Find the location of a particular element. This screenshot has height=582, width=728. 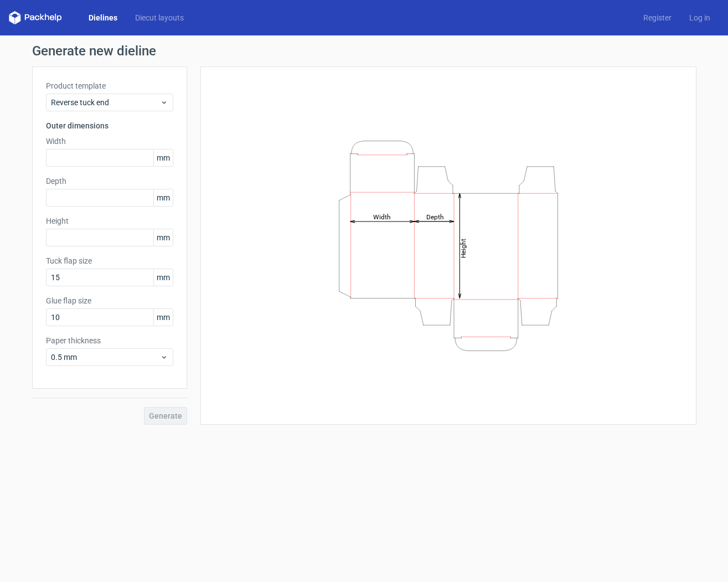

a: Register is located at coordinates (658, 17).